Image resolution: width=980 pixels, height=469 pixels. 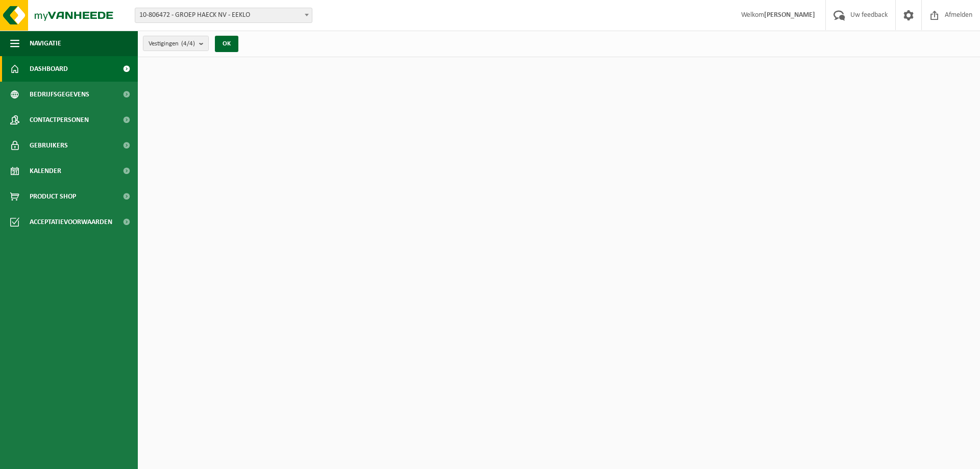 I want to click on button: OK, so click(x=227, y=44).